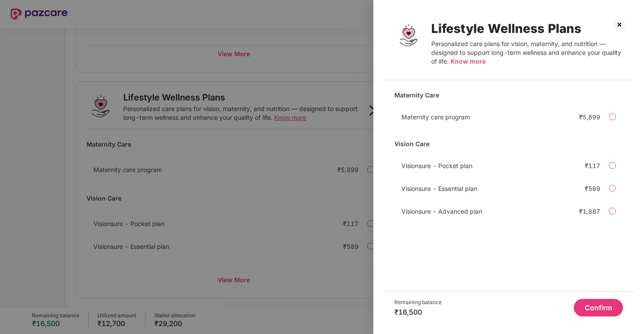 The height and width of the screenshot is (334, 644). I want to click on span: Visionsure - Essential plan, so click(439, 188).